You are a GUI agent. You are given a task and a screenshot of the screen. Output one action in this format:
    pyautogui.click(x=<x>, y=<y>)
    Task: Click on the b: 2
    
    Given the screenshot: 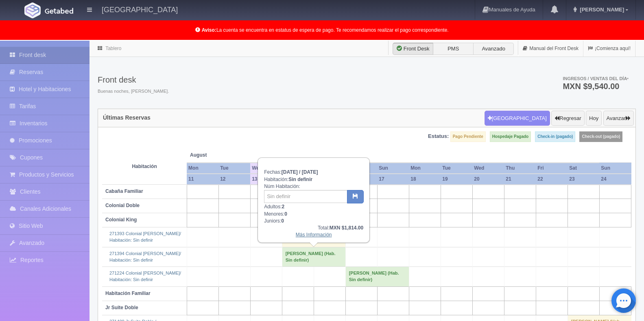 What is the action you would take?
    pyautogui.click(x=283, y=207)
    